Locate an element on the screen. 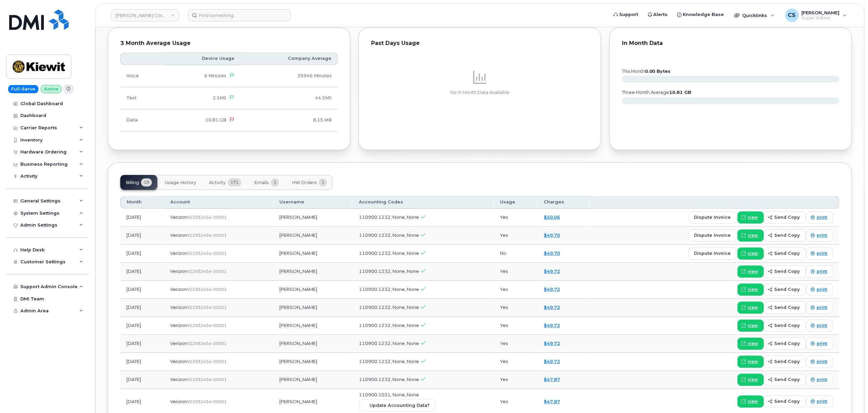 The image size is (868, 413). div: In Month Data is located at coordinates (731, 43).